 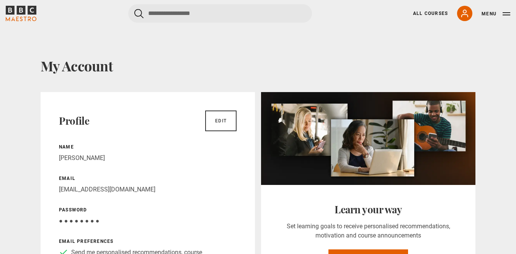 What do you see at coordinates (148, 147) in the screenshot?
I see `p: Name` at bounding box center [148, 147].